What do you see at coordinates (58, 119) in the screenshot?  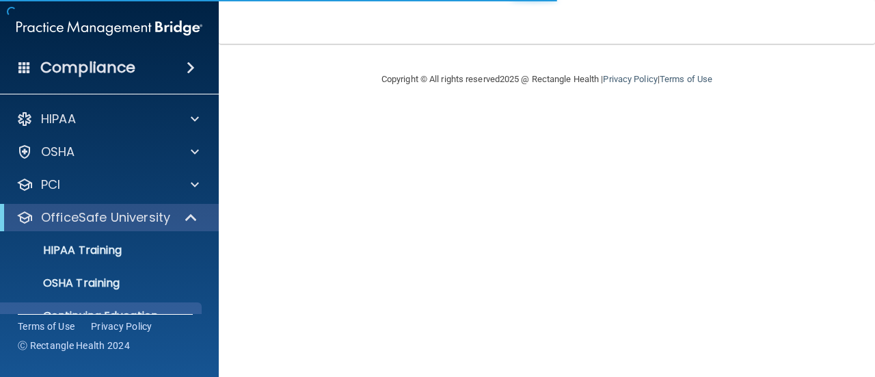 I see `p: HIPAA` at bounding box center [58, 119].